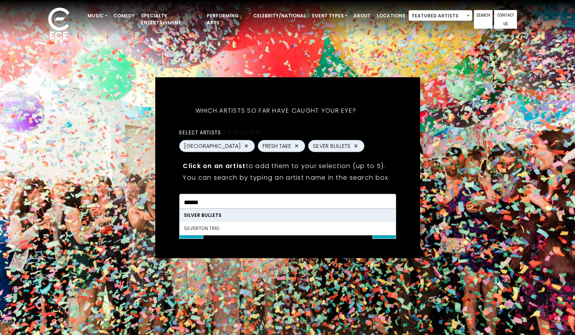 The image size is (575, 335). What do you see at coordinates (362, 16) in the screenshot?
I see `a: About` at bounding box center [362, 16].